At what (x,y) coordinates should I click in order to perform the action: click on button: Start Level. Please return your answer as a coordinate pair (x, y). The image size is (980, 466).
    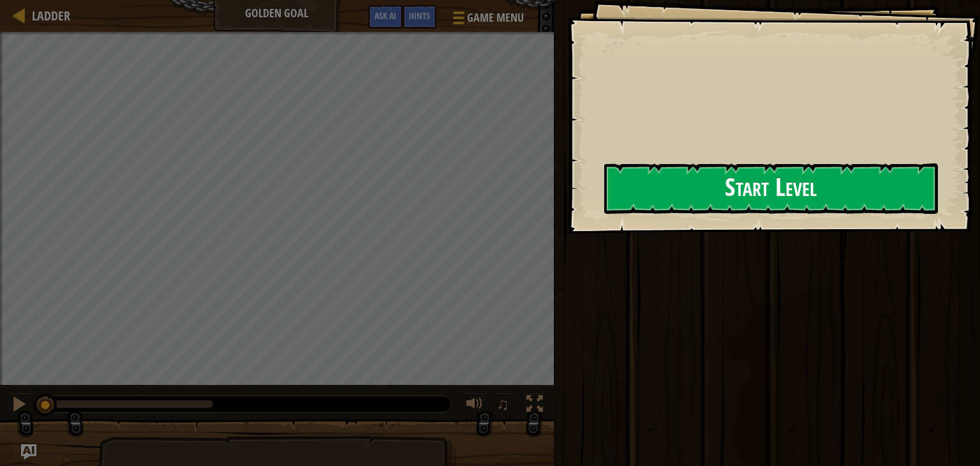
    Looking at the image, I should click on (770, 188).